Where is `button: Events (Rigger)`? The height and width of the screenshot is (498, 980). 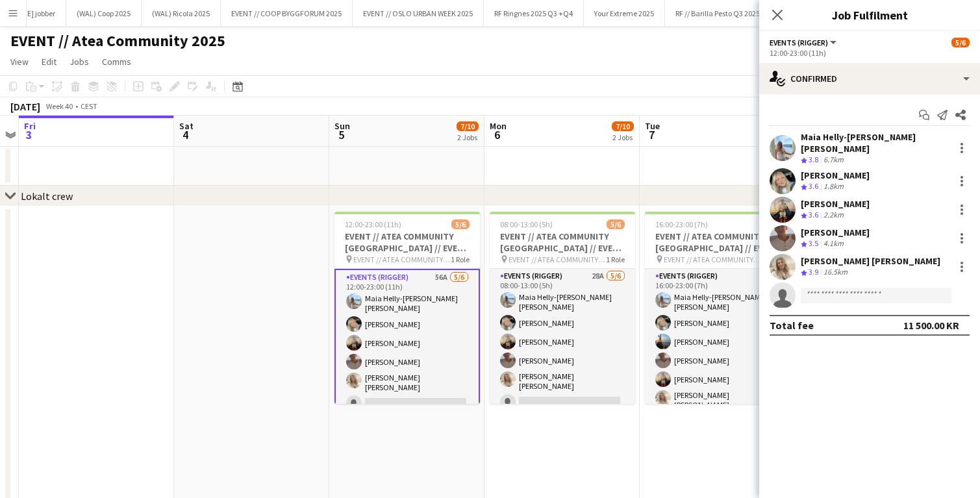 button: Events (Rigger) is located at coordinates (804, 42).